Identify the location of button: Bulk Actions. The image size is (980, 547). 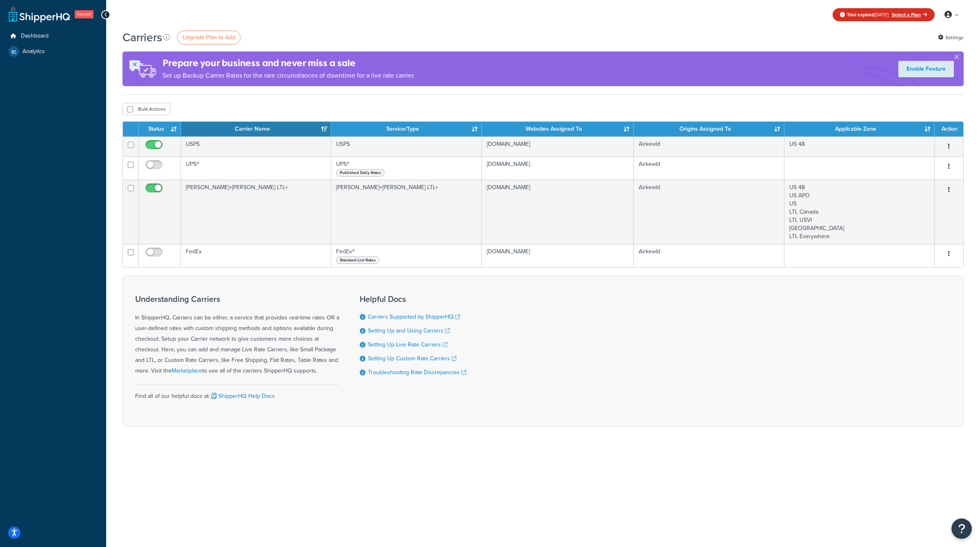
(146, 109).